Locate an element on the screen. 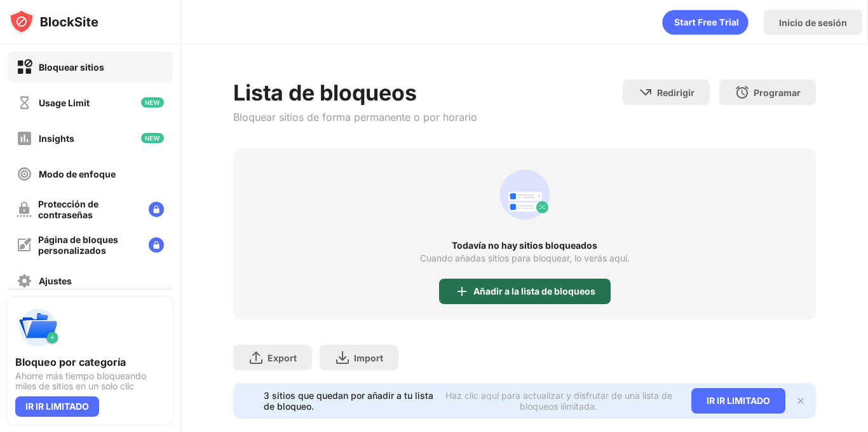  img: settings-off.svg is located at coordinates (24, 281).